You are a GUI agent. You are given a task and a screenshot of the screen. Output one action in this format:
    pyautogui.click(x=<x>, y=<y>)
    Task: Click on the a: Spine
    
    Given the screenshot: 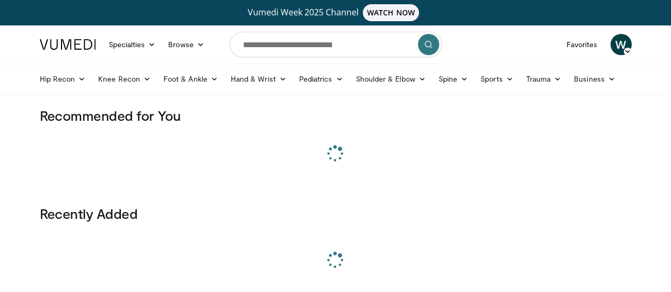 What is the action you would take?
    pyautogui.click(x=453, y=79)
    